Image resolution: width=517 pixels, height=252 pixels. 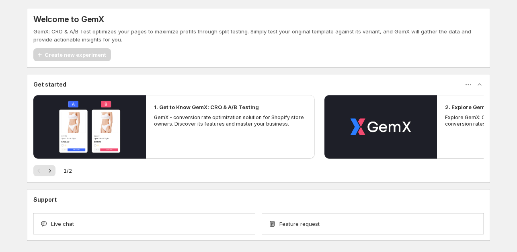 What do you see at coordinates (259, 35) in the screenshot?
I see `p: GemX: CRO & A/B Test optimizes your pages to maximize profits through split testing. Simply test ...` at bounding box center [259, 35].